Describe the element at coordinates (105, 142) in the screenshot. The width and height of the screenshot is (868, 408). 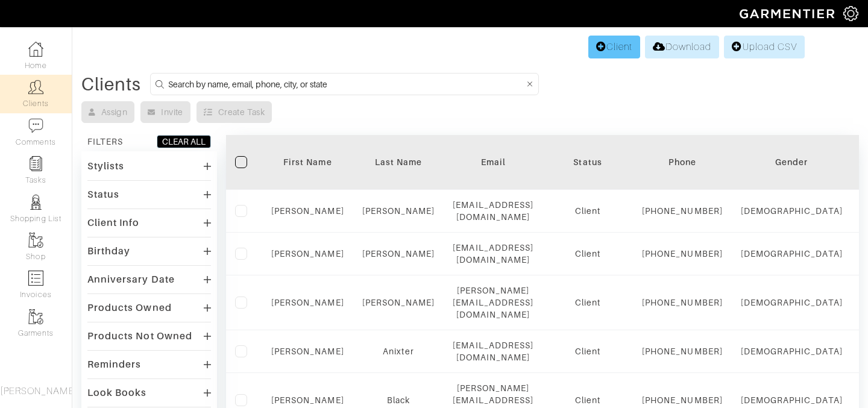
I see `div: FILTERS` at that location.